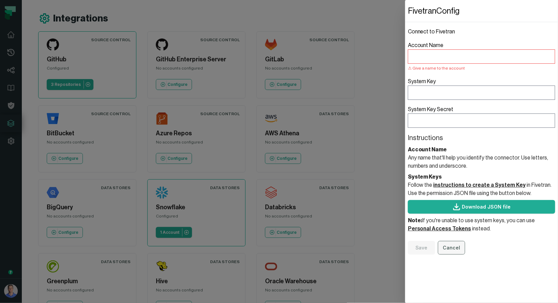 The width and height of the screenshot is (558, 303). I want to click on h1: Connect to Fivetran, so click(482, 32).